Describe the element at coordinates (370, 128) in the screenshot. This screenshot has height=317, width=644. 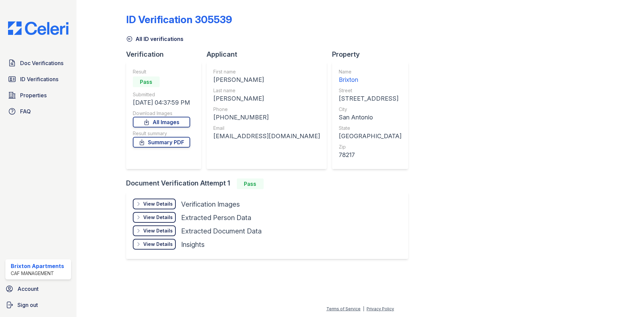
I see `div: State` at that location.